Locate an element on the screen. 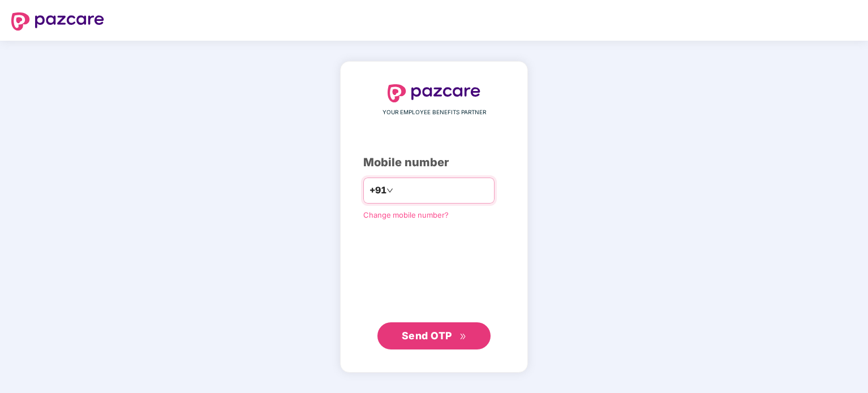 This screenshot has width=868, height=393. span: Send OTP is located at coordinates (427, 335).